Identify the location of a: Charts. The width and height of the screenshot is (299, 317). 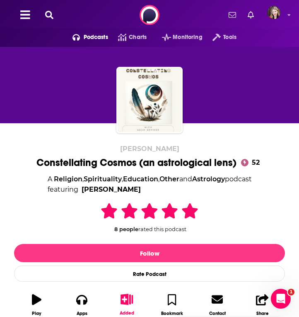
(127, 37).